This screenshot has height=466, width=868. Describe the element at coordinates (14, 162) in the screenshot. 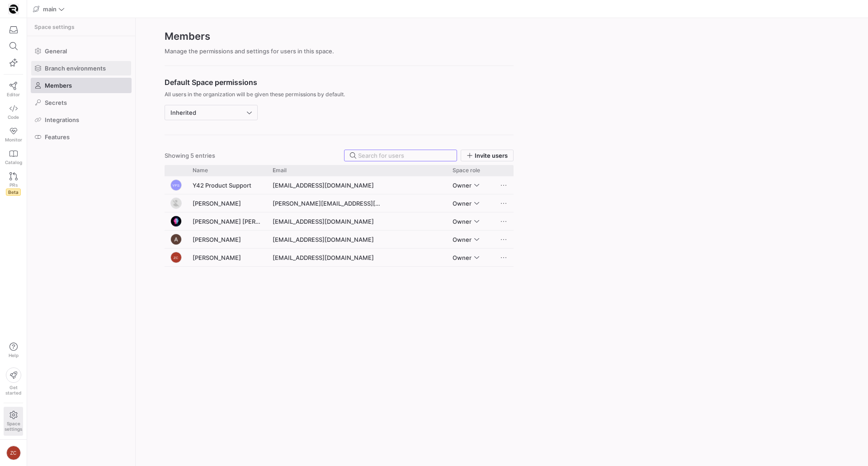

I see `span: Catalog` at that location.